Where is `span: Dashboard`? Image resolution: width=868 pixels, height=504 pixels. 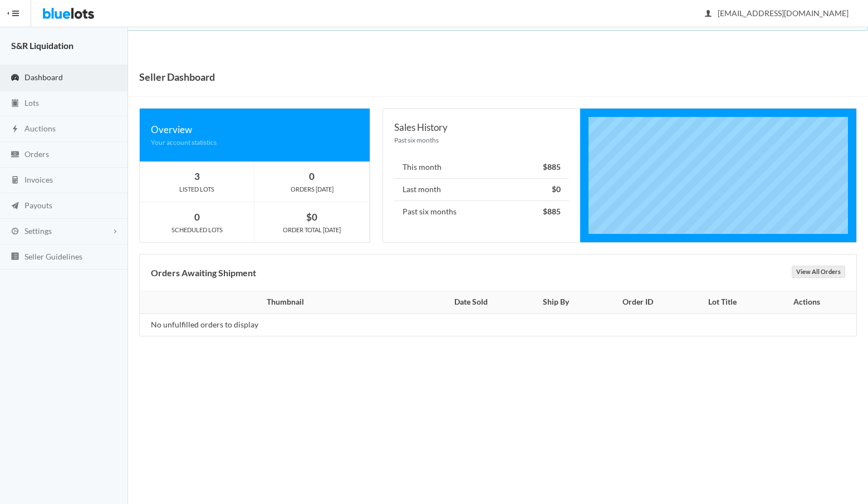
span: Dashboard is located at coordinates (44, 77).